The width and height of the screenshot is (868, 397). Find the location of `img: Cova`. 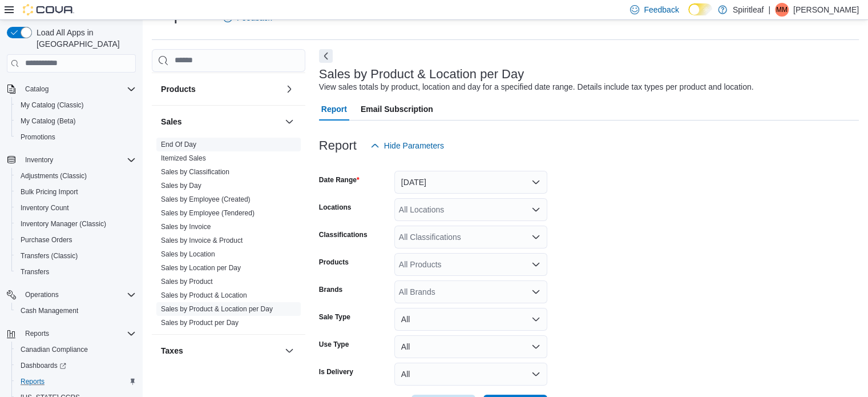

img: Cova is located at coordinates (49, 10).